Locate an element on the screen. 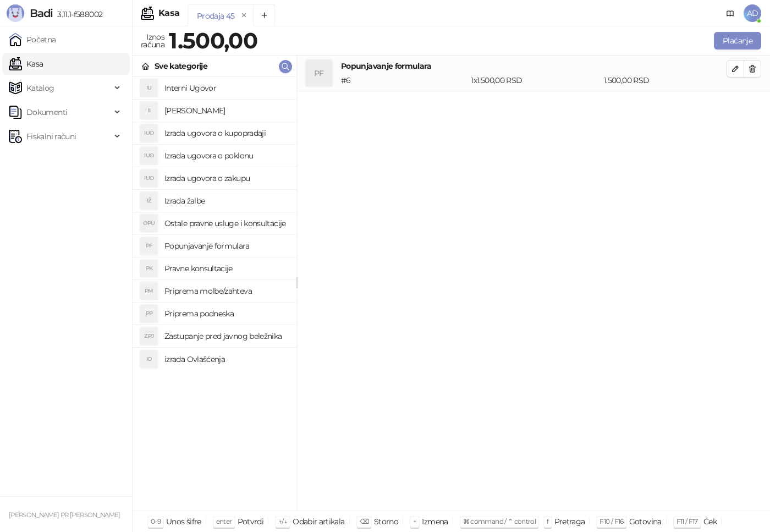 This screenshot has width=770, height=532. div: ZPJ is located at coordinates (149, 336).